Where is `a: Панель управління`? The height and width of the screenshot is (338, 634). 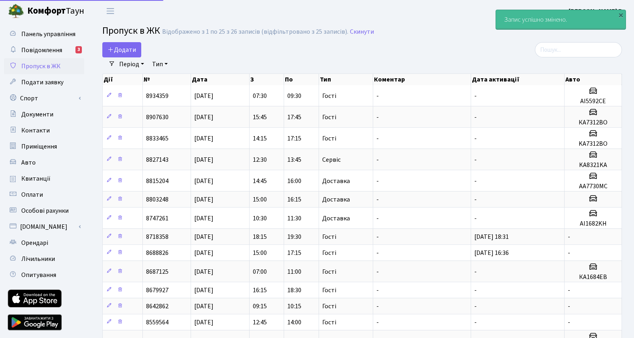 a: Панель управління is located at coordinates (44, 34).